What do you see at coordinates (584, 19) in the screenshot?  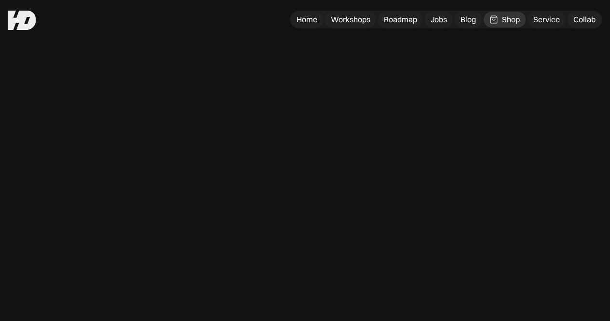 I see `div: Collab` at bounding box center [584, 19].